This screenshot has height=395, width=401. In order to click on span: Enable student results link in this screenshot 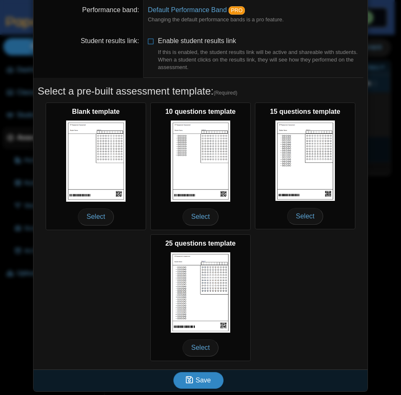, I will do `click(260, 54)`.